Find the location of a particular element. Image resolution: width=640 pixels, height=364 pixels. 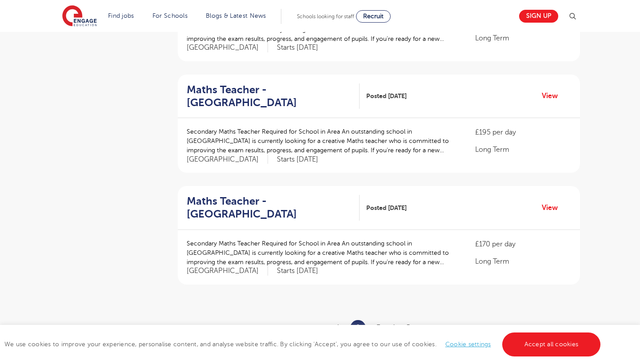

a: 4 is located at coordinates (394, 328).